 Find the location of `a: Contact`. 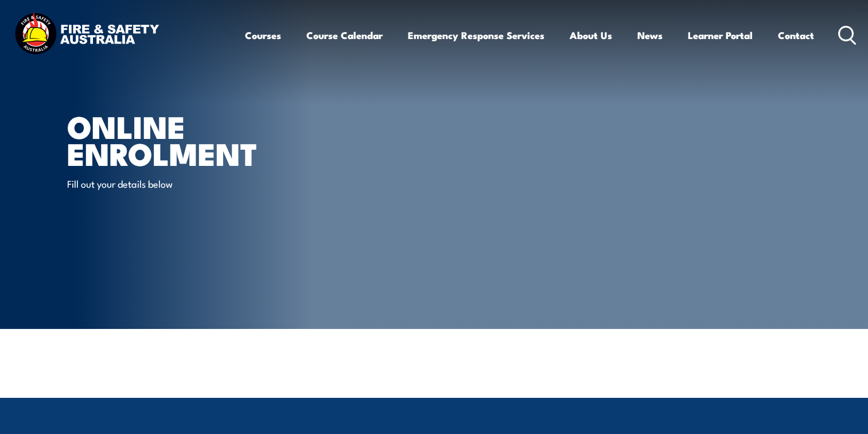

a: Contact is located at coordinates (796, 35).